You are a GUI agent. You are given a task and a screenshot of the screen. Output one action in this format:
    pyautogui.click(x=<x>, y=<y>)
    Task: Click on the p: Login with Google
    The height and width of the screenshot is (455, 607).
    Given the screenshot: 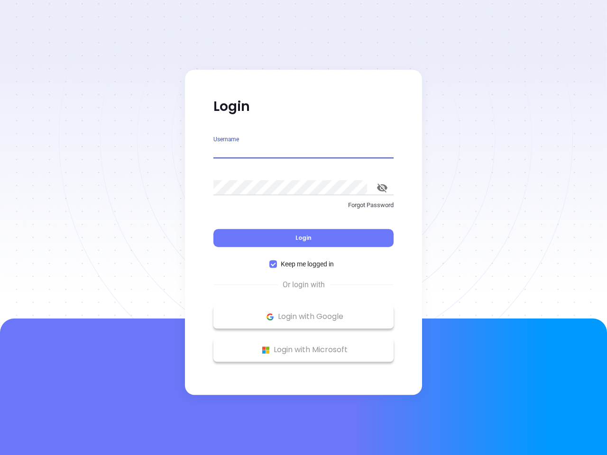 What is the action you would take?
    pyautogui.click(x=304, y=317)
    